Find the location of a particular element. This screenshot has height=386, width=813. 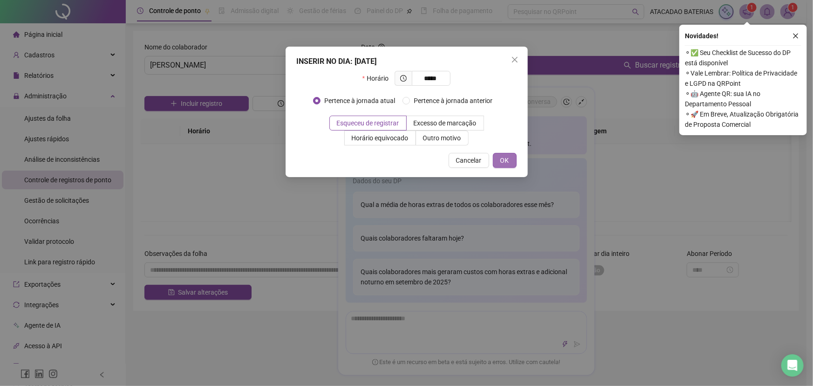

span: ⚬ 🤖 Agente QR: sua IA no Departamento Pessoal is located at coordinates (744, 99).